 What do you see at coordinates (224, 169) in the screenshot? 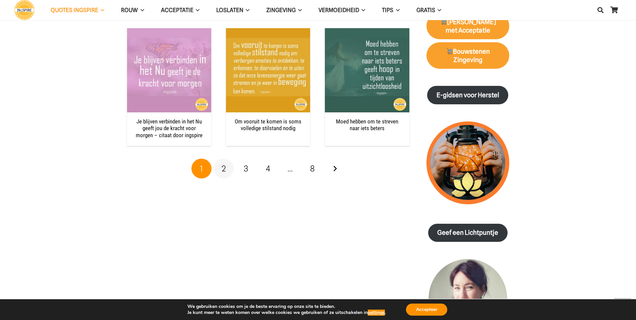
I see `a: Pagina 2` at bounding box center [224, 169].